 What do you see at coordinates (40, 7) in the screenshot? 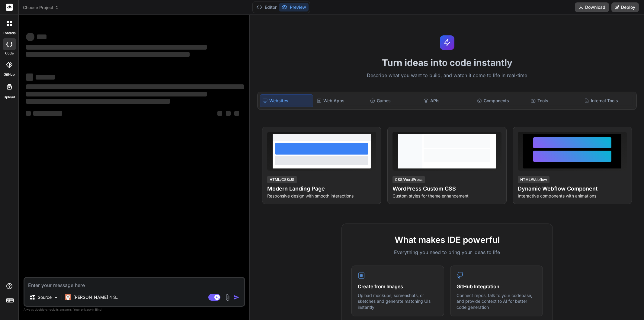
I see `span: Choose Project` at bounding box center [40, 7].